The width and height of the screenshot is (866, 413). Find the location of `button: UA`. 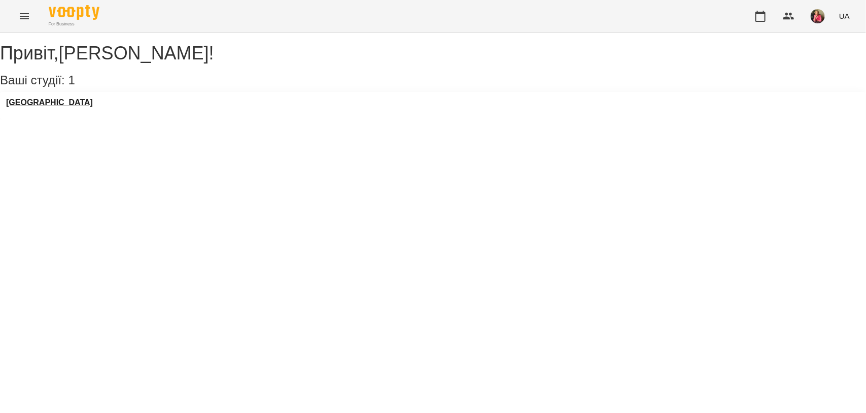

button: UA is located at coordinates (845, 16).